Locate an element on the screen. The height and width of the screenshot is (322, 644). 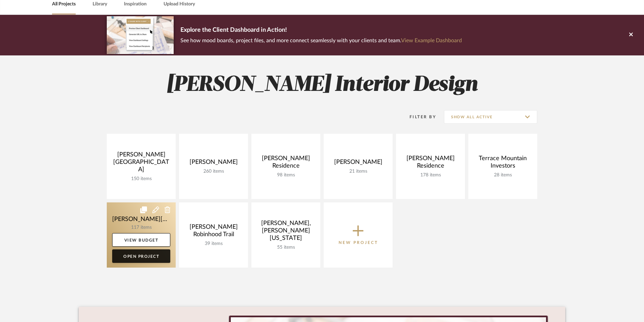
div: 98 items is located at coordinates (286, 175).